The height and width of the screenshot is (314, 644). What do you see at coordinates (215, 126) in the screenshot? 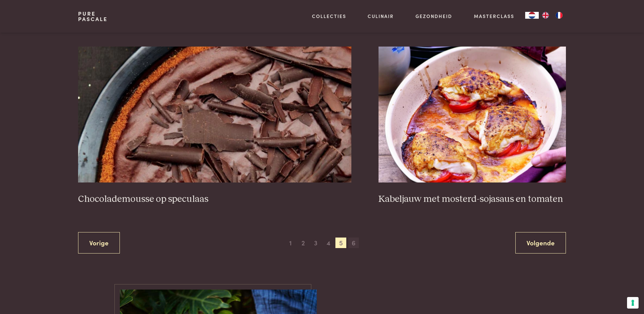
I see `a: Chocolademousse op speculaas Chocolademousse op speculaas` at bounding box center [215, 126].